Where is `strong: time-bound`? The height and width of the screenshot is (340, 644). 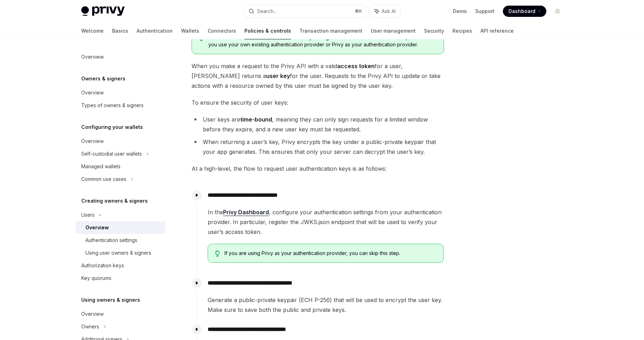 strong: time-bound is located at coordinates (257, 119).